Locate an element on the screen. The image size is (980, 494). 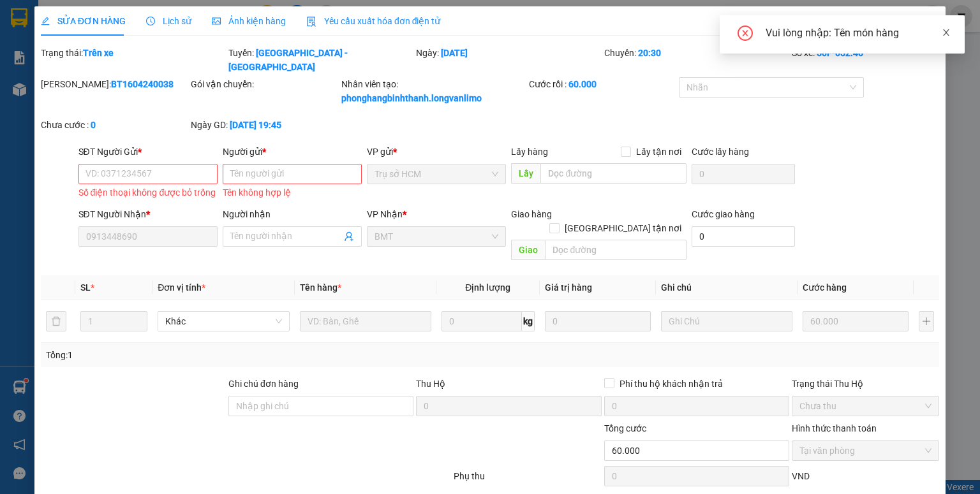
input: Ghi chú đơn hàng is located at coordinates (321, 406).